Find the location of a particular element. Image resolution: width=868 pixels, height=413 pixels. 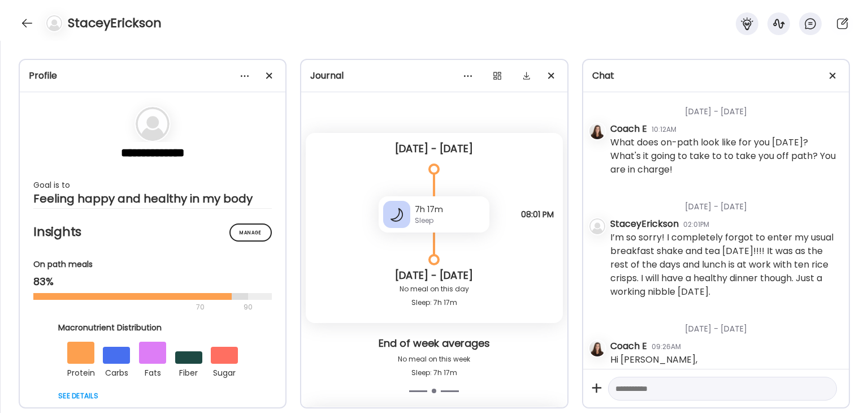

div: 7h 17m is located at coordinates (450, 209).